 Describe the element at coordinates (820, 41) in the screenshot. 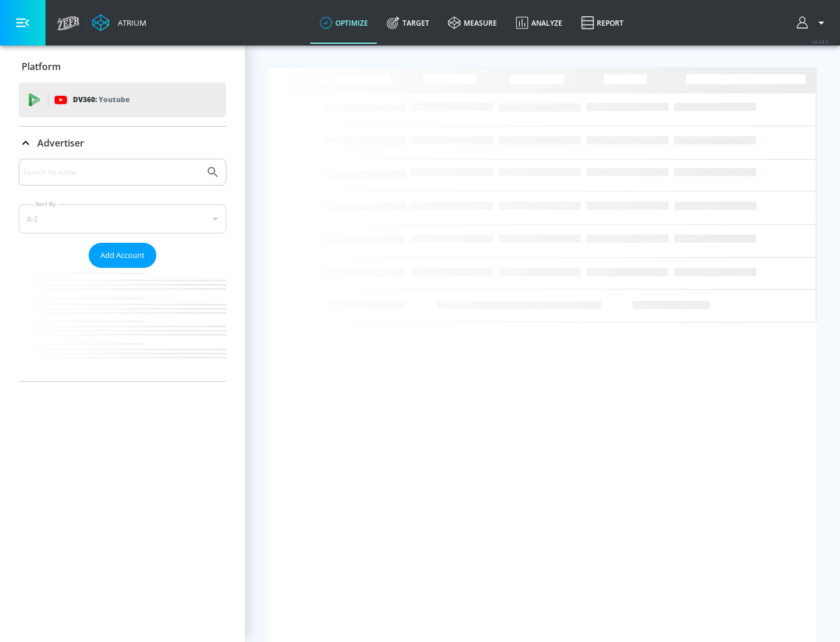

I see `span: v 4.24.0` at that location.